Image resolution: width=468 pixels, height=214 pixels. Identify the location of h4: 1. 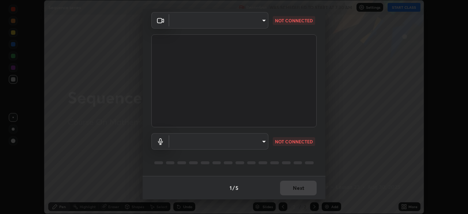
(231, 188).